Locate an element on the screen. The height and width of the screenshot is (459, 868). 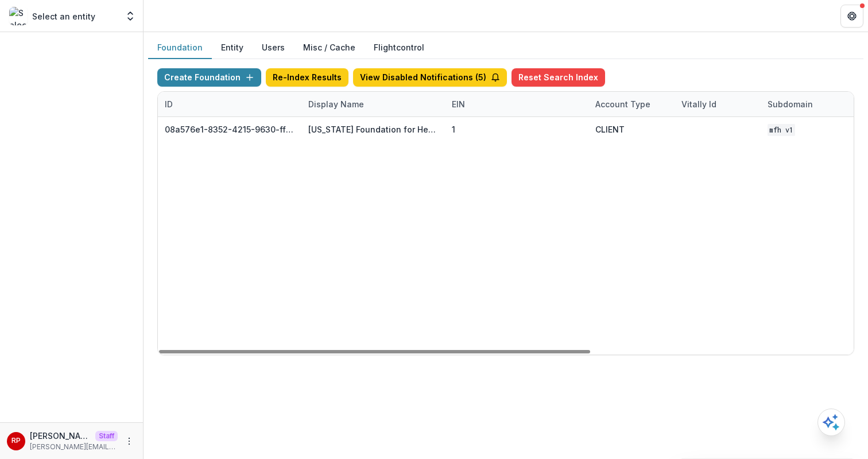
button: Open entity switcher is located at coordinates (130, 16).